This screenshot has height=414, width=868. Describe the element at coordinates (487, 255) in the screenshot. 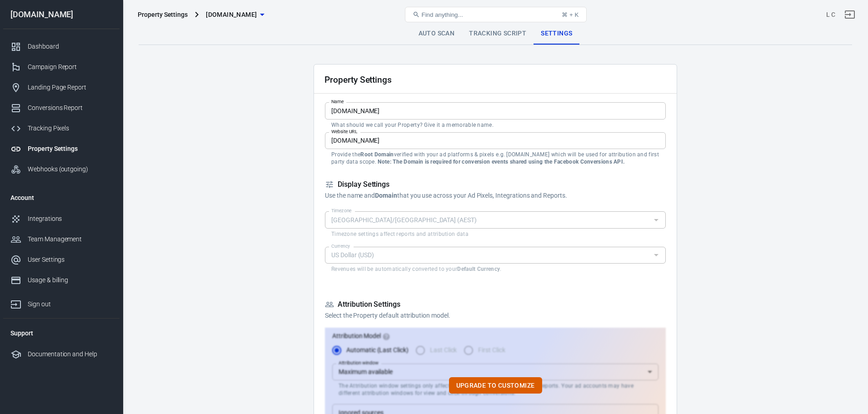

I see `input: USD` at that location.